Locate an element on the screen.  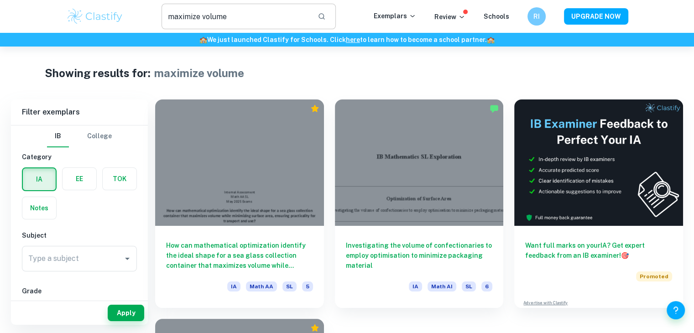
a: Advertise with Clastify is located at coordinates (545, 303).